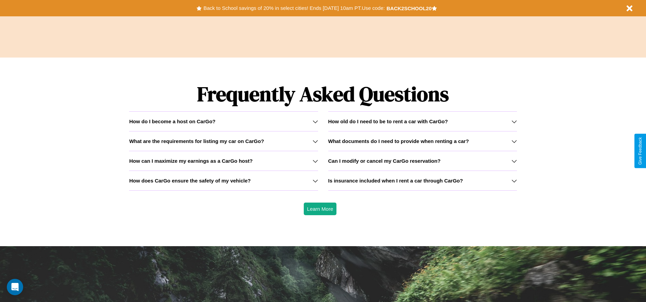 The width and height of the screenshot is (646, 302). What do you see at coordinates (409, 8) in the screenshot?
I see `b: BACK2SCHOOL20` at bounding box center [409, 8].